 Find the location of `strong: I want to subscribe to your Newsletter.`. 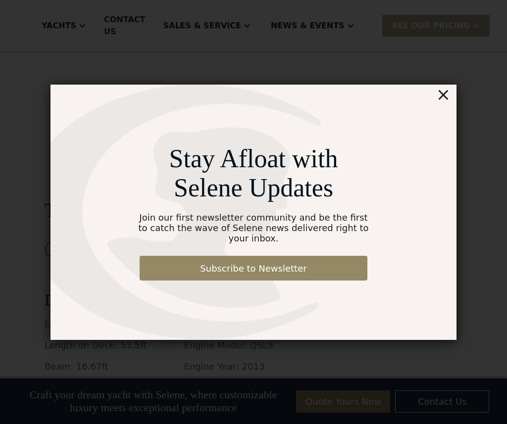

strong: I want to subscribe to your Newsletter. is located at coordinates (57, 228).